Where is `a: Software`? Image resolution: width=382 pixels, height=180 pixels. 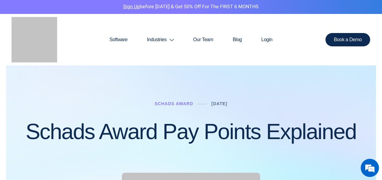 a: Software is located at coordinates (118, 40).